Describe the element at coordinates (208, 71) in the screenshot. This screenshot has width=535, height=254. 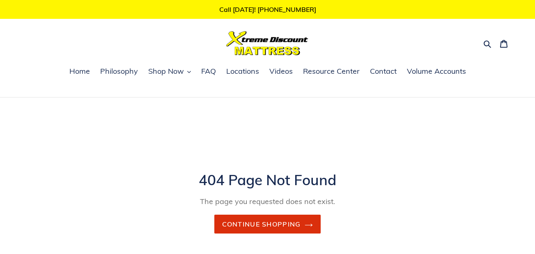
I see `span: FAQ` at that location.